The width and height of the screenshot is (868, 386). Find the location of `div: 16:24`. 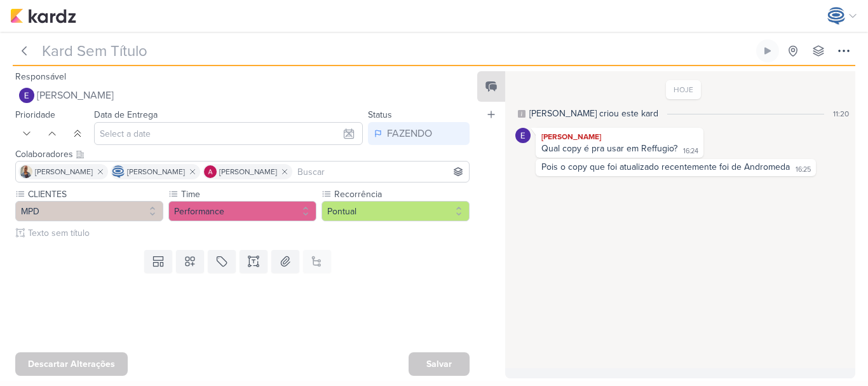

div: 16:24 is located at coordinates (691, 151).